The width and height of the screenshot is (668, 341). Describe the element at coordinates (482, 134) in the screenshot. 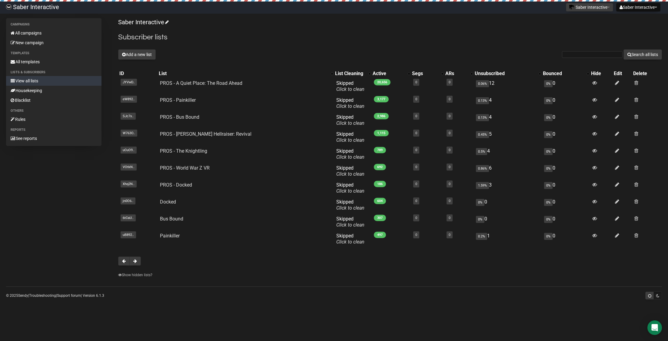

I see `span: 0.45%` at that location.